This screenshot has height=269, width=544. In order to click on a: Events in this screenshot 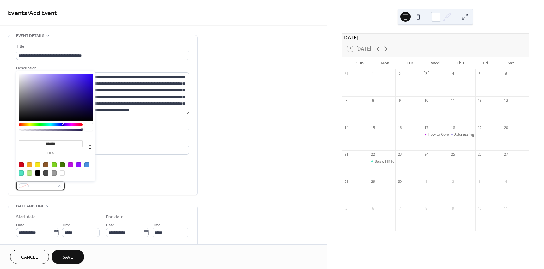, I will do `click(17, 13)`.